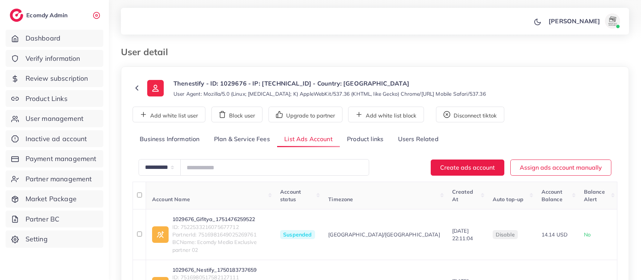  Describe the element at coordinates (59, 179) in the screenshot. I see `span: Partner management` at that location.